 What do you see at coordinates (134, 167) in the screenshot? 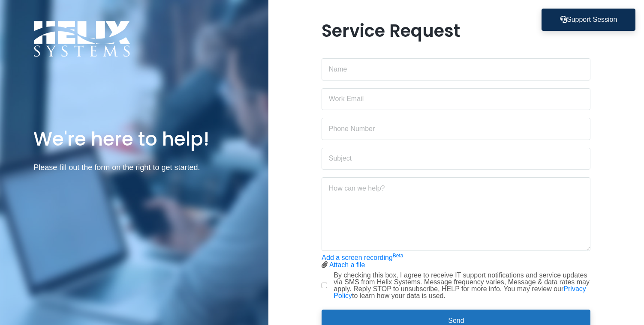
I see `p: Please fill out the form on the right to get started.` at bounding box center [134, 167].